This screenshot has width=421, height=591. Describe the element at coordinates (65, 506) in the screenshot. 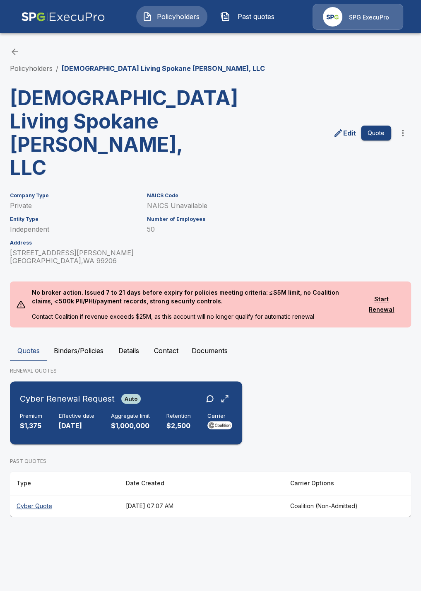

I see `th: Cyber Quote` at that location.